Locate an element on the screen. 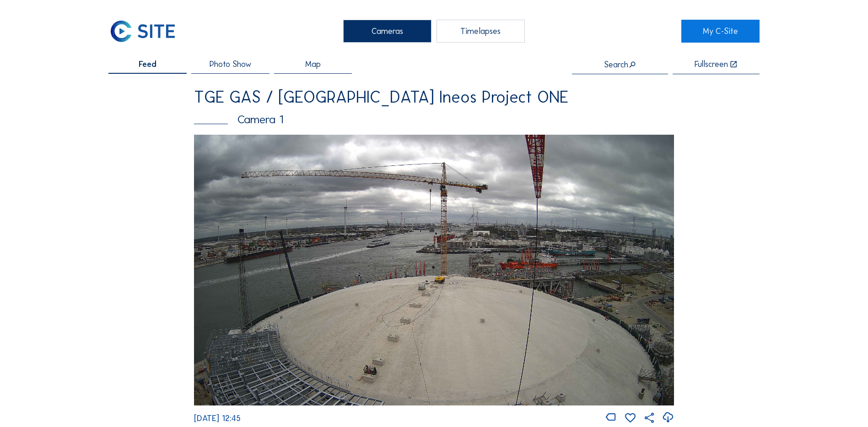 This screenshot has width=868, height=427. div: Timelapses is located at coordinates (480, 31).